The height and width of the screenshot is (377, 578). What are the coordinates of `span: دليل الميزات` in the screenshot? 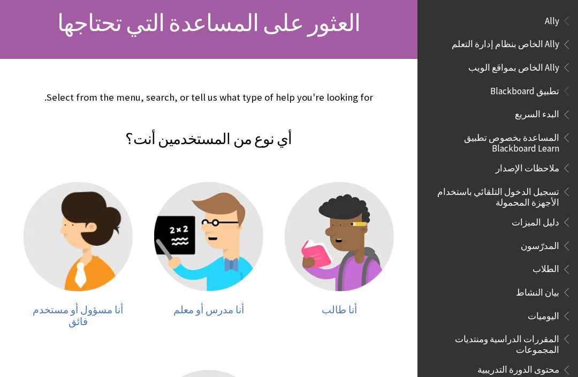 It's located at (535, 220).